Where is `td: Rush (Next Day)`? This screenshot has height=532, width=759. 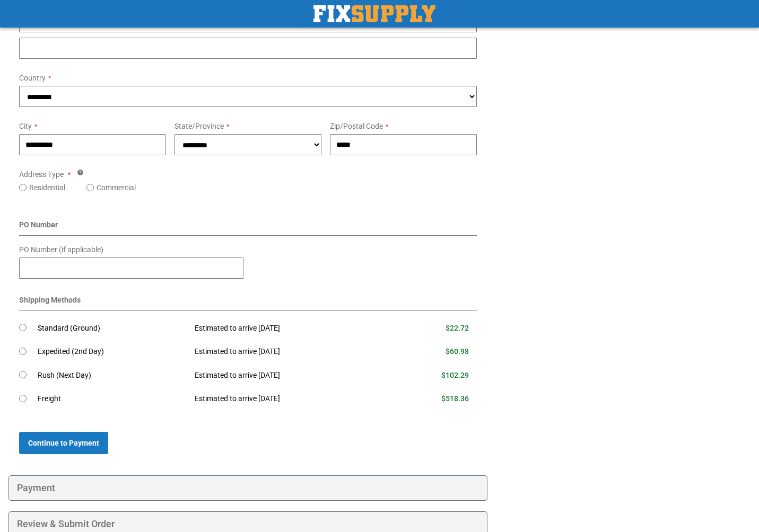
td: Rush (Next Day) is located at coordinates (112, 375).